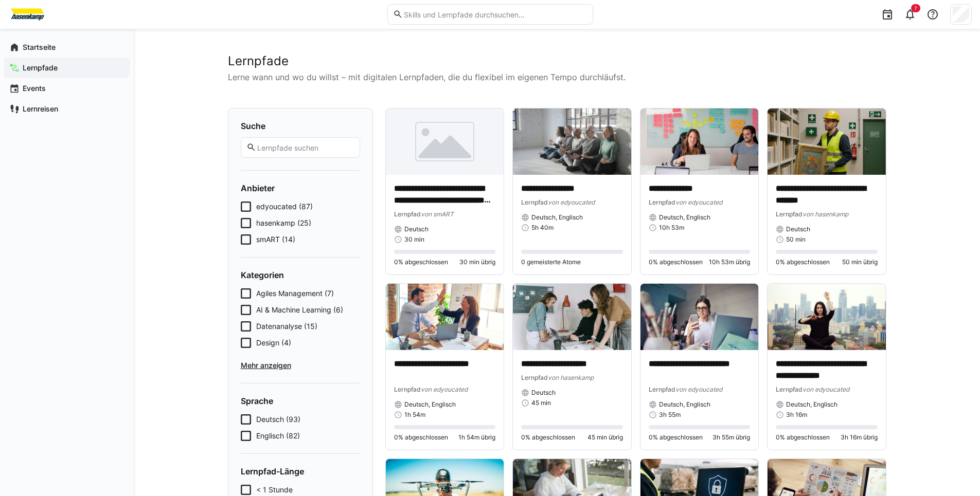 The height and width of the screenshot is (496, 980). Describe the element at coordinates (300, 188) in the screenshot. I see `h4: Anbieter` at that location.